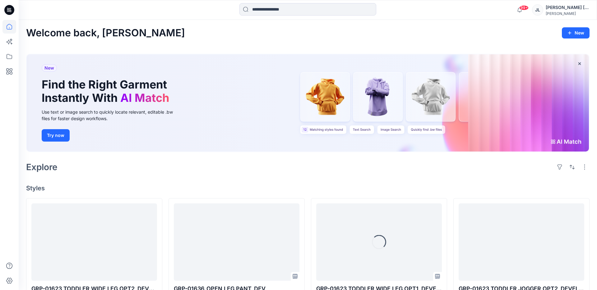  Describe the element at coordinates (49, 68) in the screenshot. I see `span: New` at that location.